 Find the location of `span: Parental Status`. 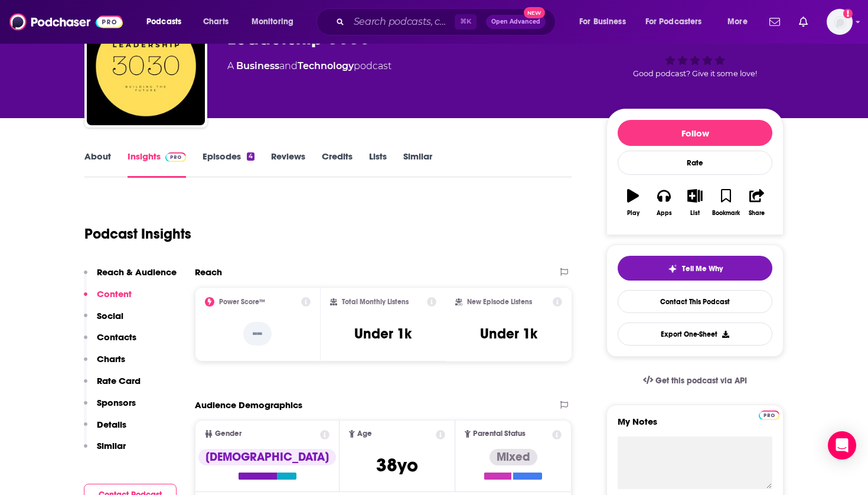

span: Parental Status is located at coordinates (499, 434).